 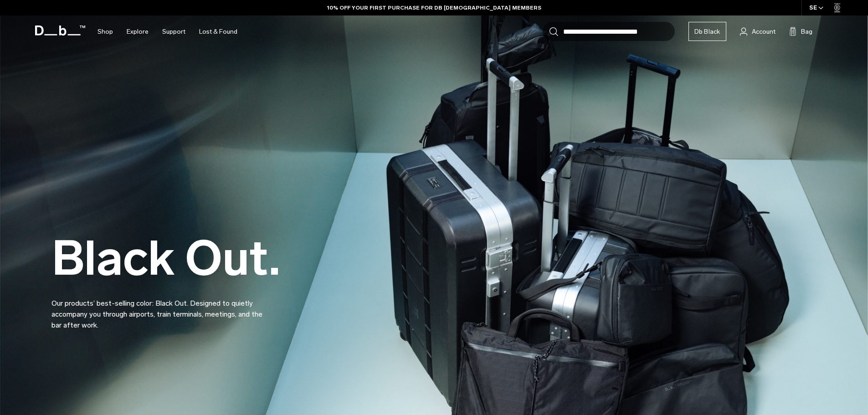 I want to click on a: Lost & Found, so click(x=218, y=31).